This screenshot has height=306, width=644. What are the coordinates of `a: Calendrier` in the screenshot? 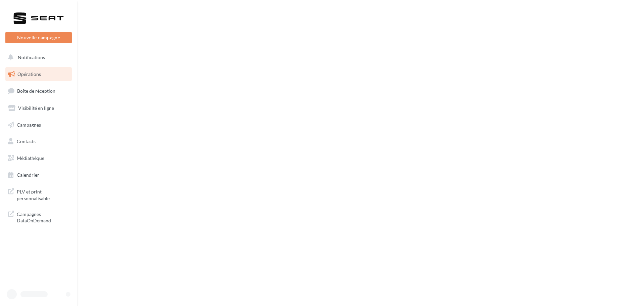 It's located at (39, 175).